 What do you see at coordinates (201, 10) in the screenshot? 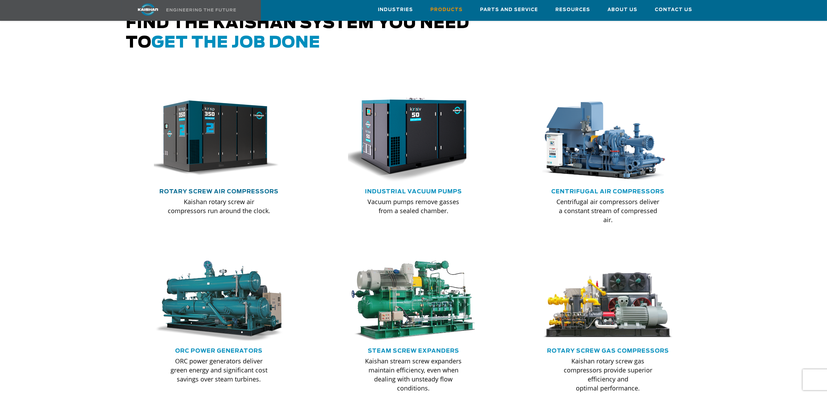
I see `img: Engineering the future` at bounding box center [201, 10].